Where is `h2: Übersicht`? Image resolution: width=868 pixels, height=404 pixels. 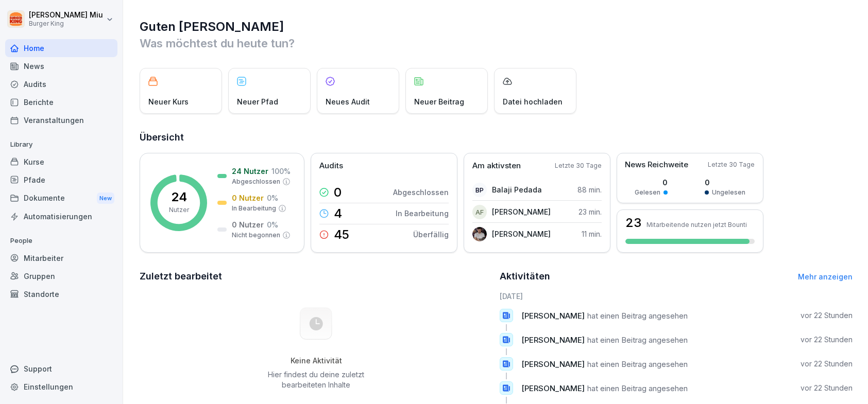 h2: Übersicht is located at coordinates (496, 138).